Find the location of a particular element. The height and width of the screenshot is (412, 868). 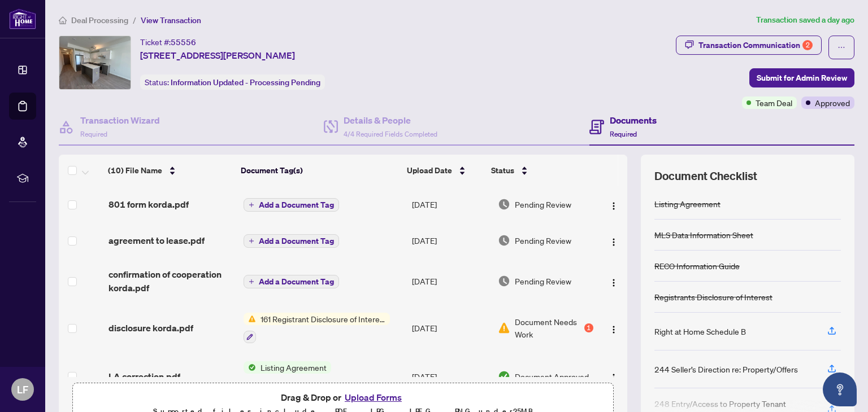

span: Upload Date is located at coordinates (430, 170).